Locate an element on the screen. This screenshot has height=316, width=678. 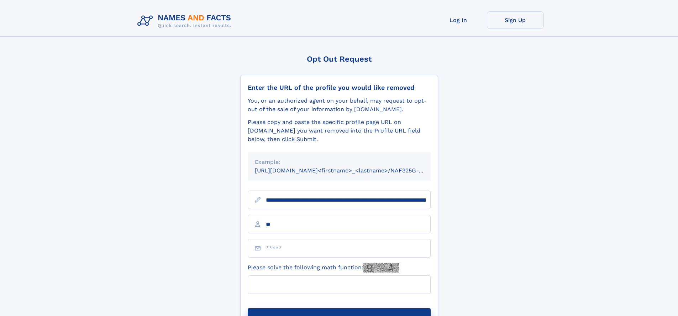
a: Log In is located at coordinates (458, 20).